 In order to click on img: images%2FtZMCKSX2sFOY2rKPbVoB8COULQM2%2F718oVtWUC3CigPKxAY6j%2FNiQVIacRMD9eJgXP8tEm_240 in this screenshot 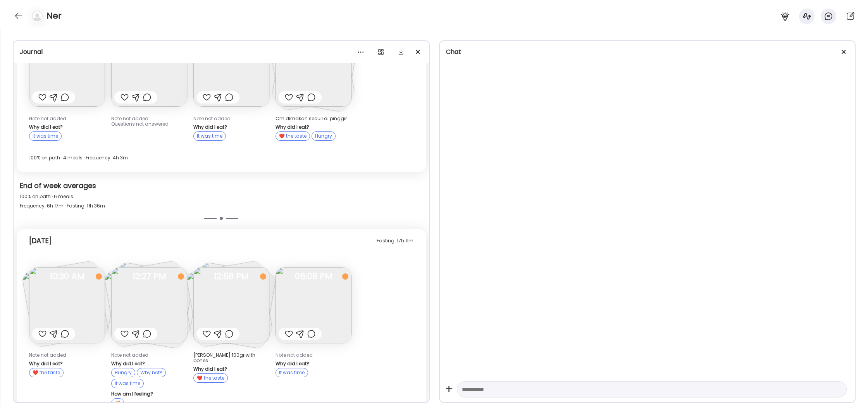, I will do `click(232, 305)`.